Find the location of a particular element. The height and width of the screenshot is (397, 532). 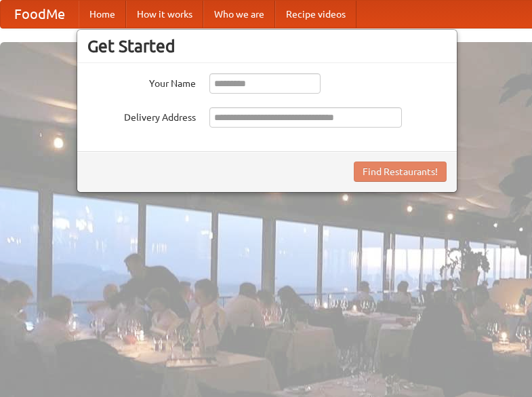

h3: Get Started is located at coordinates (267, 46).